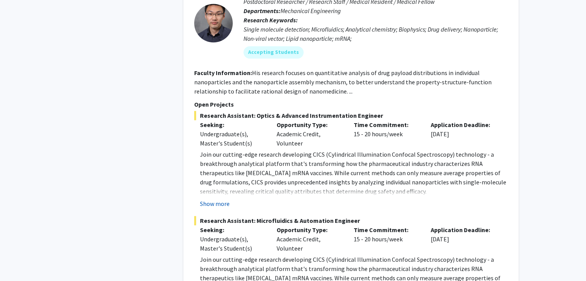 The width and height of the screenshot is (586, 281). What do you see at coordinates (351, 104) in the screenshot?
I see `p: Open Projects` at bounding box center [351, 104].